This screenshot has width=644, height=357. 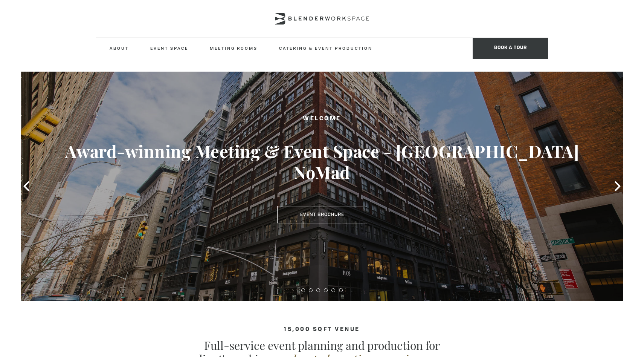 What do you see at coordinates (322, 330) in the screenshot?
I see `h4: 15,000 sqft venue` at bounding box center [322, 330].